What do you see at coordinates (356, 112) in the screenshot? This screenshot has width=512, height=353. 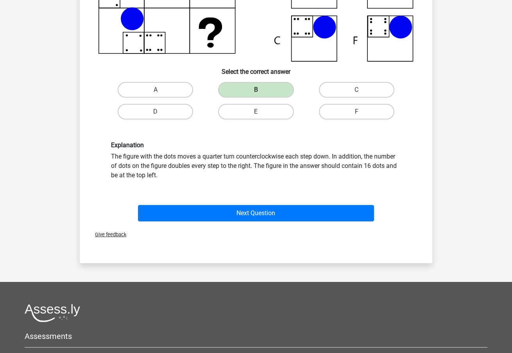 I see `label: F` at bounding box center [356, 112].